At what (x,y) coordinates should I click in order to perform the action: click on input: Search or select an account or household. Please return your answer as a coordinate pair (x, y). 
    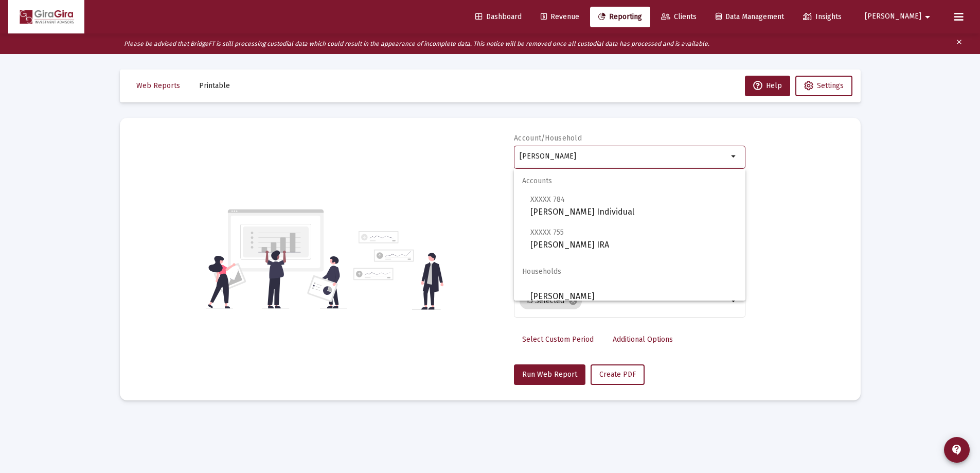
    Looking at the image, I should click on (624, 157).